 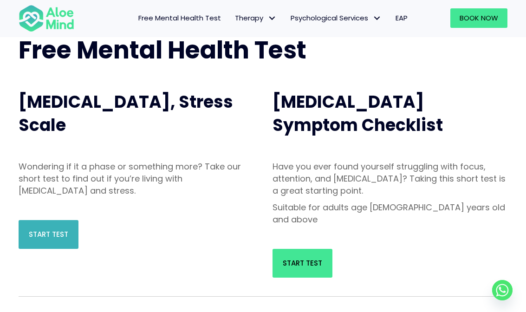 What do you see at coordinates (180, 18) in the screenshot?
I see `a: Free Mental Health Test` at bounding box center [180, 18].